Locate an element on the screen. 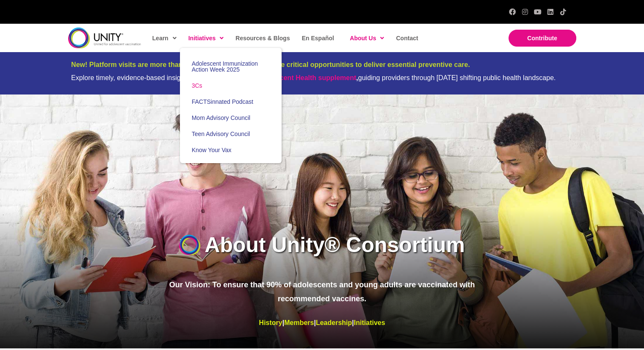 The height and width of the screenshot is (350, 644). p: Our Vision: To ensure that 90% of adolescents and young adults are vaccinated with recommended va... is located at coordinates (322, 292).